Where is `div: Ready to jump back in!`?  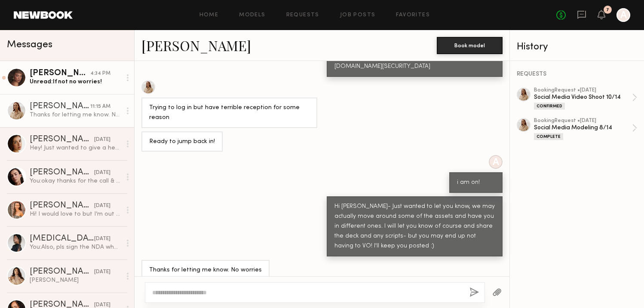
div: Ready to jump back in! is located at coordinates (182, 141).